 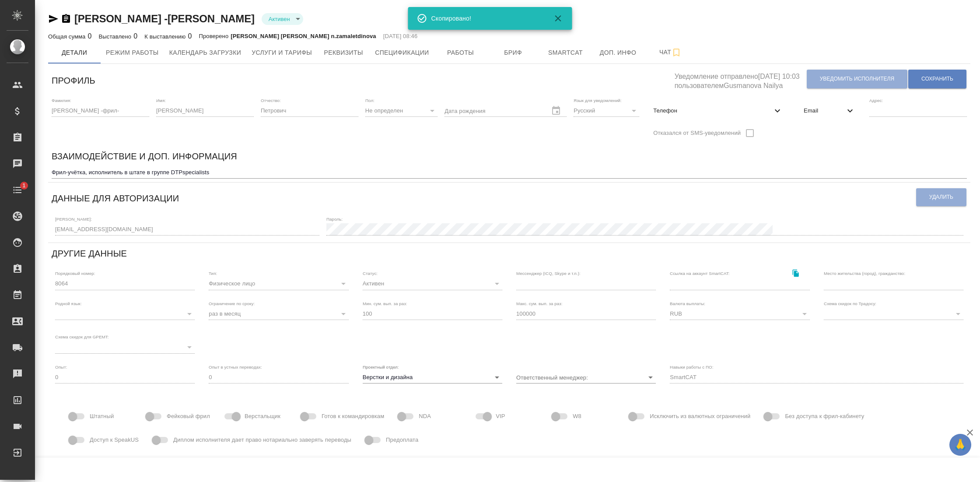 I want to click on a: 1, so click(x=18, y=190).